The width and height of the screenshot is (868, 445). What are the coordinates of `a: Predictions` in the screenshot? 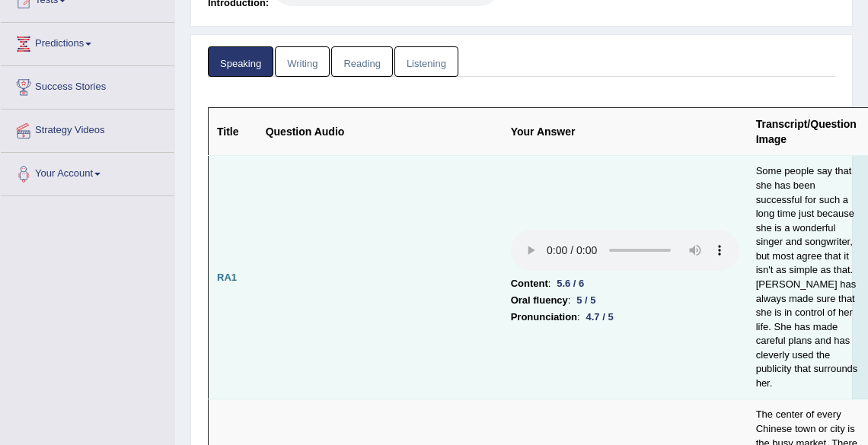 It's located at (88, 42).